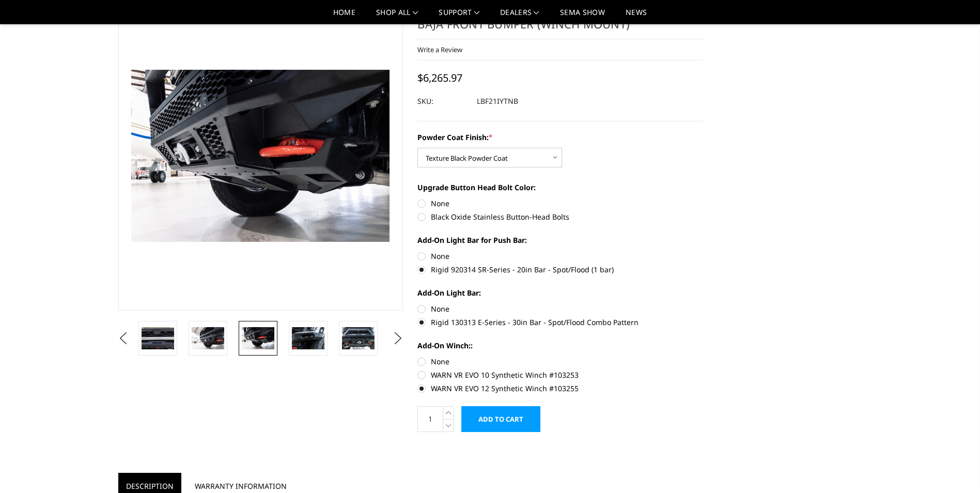 The width and height of the screenshot is (980, 493). I want to click on label: Black Oxide Stainless Button-Head Bolts, so click(560, 217).